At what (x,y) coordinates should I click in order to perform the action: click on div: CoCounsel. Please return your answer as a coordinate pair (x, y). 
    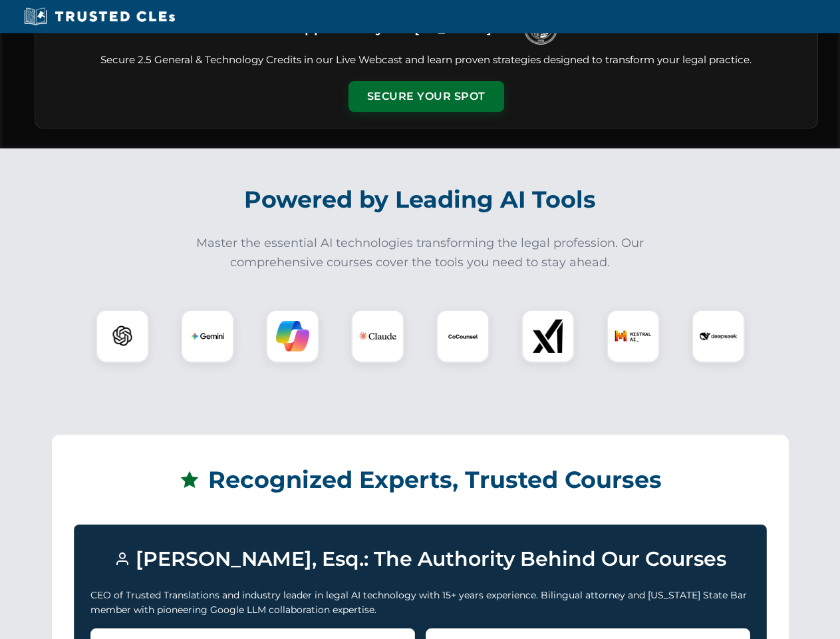
    Looking at the image, I should click on (463, 336).